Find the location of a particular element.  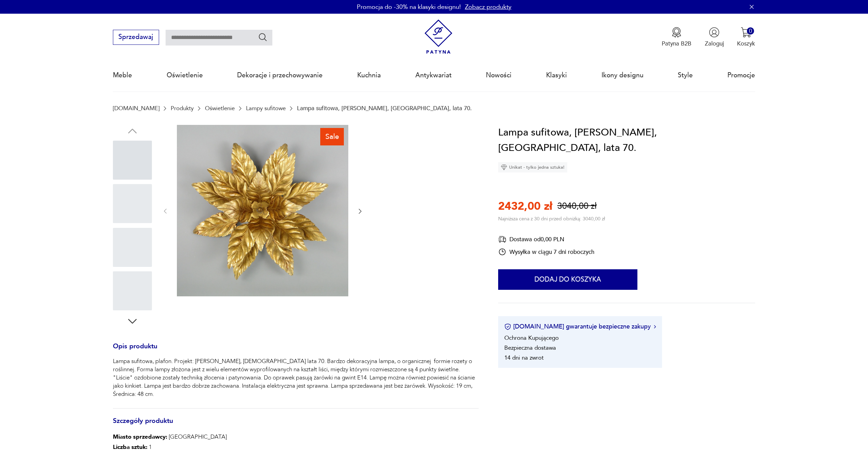

li: Bezpieczna dostawa is located at coordinates (530, 348).